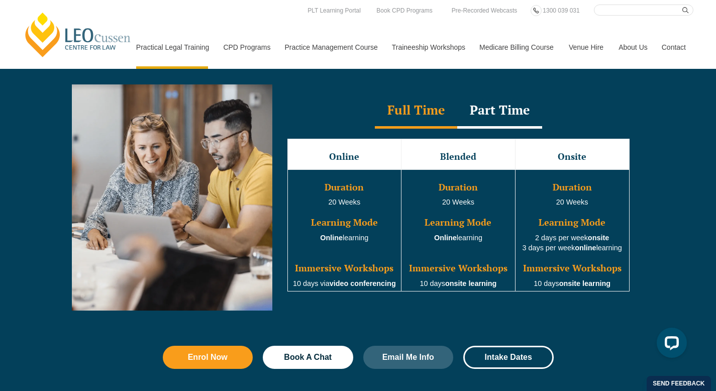 The height and width of the screenshot is (391, 716). I want to click on a: Book A Chat, so click(308, 357).